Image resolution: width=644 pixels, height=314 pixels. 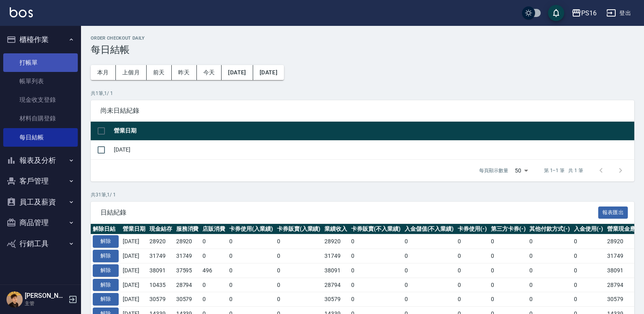 I want to click on th: 卡券販賣(不入業績), so click(x=376, y=229).